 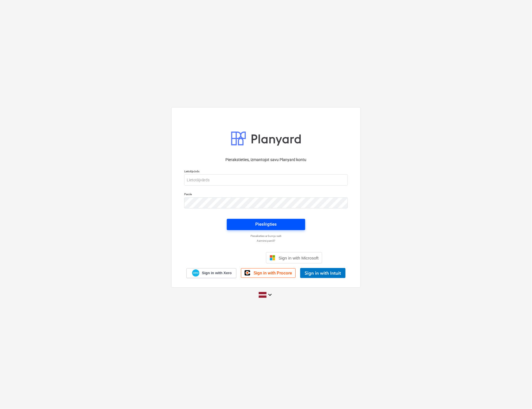 What do you see at coordinates (518, 396) in the screenshot?
I see `div: Chat Widget` at bounding box center [518, 396].